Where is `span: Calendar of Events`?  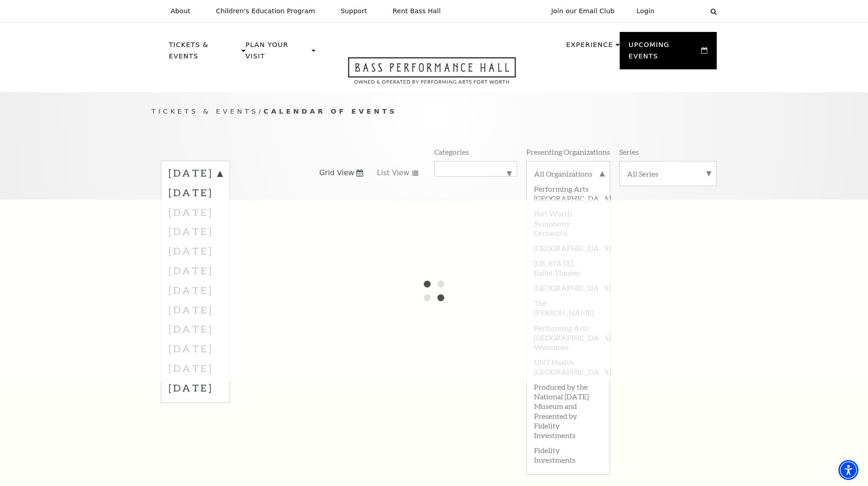
span: Calendar of Events is located at coordinates (330, 111).